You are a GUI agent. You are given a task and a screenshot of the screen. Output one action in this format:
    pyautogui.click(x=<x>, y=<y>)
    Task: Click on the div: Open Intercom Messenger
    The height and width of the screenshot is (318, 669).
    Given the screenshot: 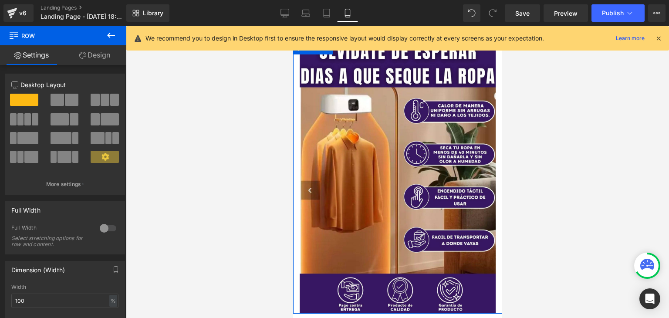 What is the action you would take?
    pyautogui.click(x=649, y=299)
    